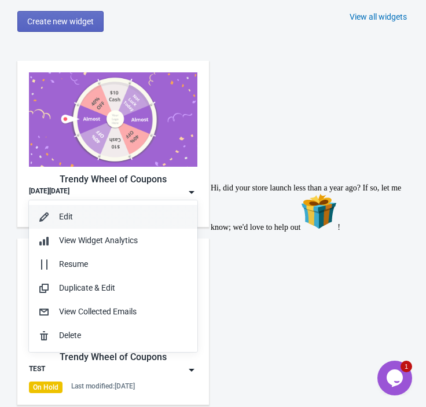 The height and width of the screenshot is (407, 426). Describe the element at coordinates (37, 370) in the screenshot. I see `div: TEST` at that location.